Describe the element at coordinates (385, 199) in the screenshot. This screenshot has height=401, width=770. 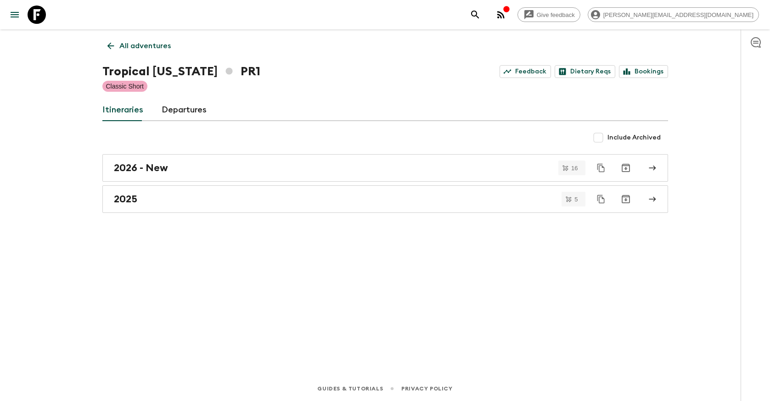
I see `a: 2025` at that location.